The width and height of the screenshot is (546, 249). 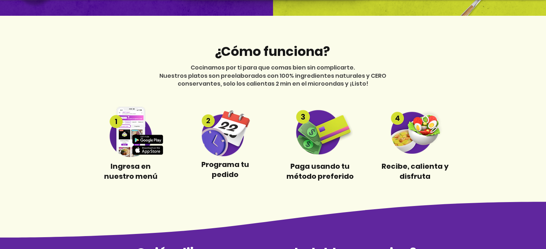 What do you see at coordinates (225, 132) in the screenshot?
I see `img: Step 2 compress.png` at bounding box center [225, 132].